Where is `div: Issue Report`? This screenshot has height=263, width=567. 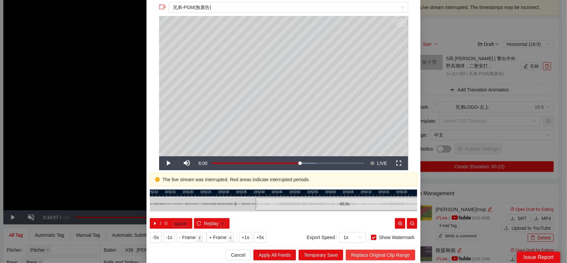 div: Issue Report is located at coordinates (538, 257).